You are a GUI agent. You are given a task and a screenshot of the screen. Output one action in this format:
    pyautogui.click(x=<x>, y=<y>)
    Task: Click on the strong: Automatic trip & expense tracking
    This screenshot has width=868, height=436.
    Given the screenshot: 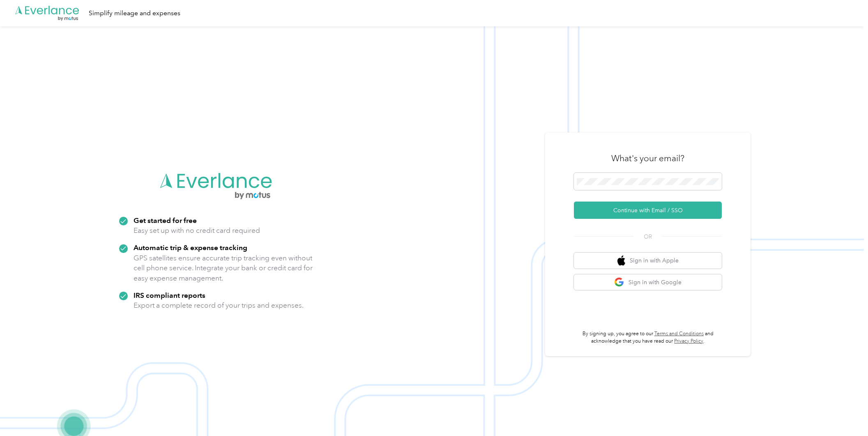 What is the action you would take?
    pyautogui.click(x=190, y=247)
    